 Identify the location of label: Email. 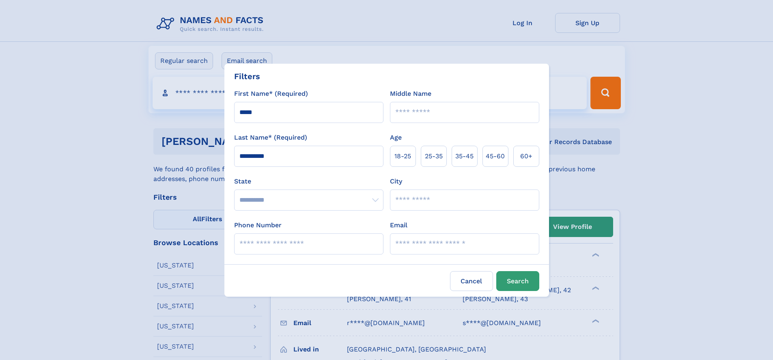
(399, 225).